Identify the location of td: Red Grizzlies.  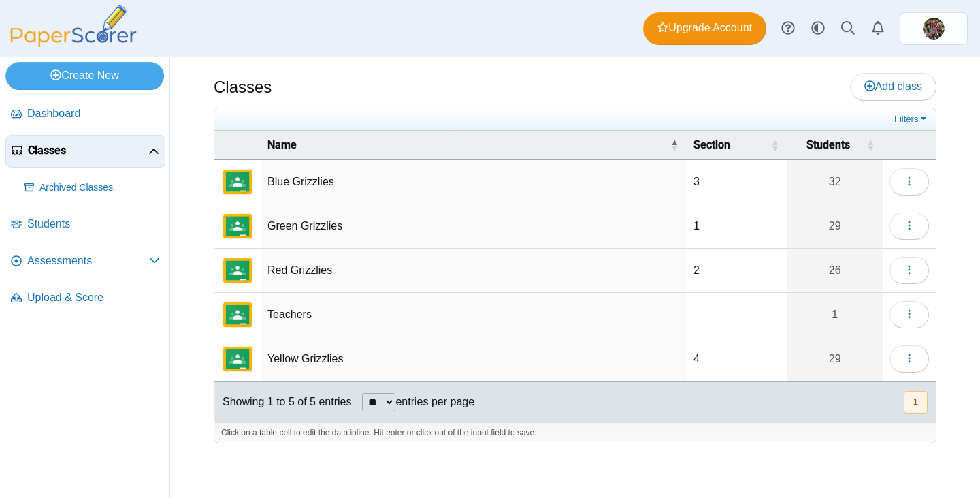
(473, 270).